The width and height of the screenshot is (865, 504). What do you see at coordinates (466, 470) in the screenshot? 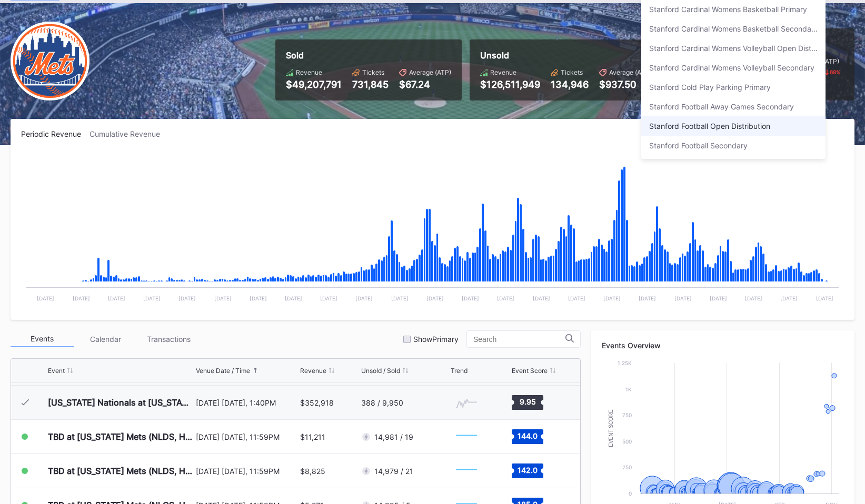
I see `svg: Chart title` at bounding box center [466, 470].